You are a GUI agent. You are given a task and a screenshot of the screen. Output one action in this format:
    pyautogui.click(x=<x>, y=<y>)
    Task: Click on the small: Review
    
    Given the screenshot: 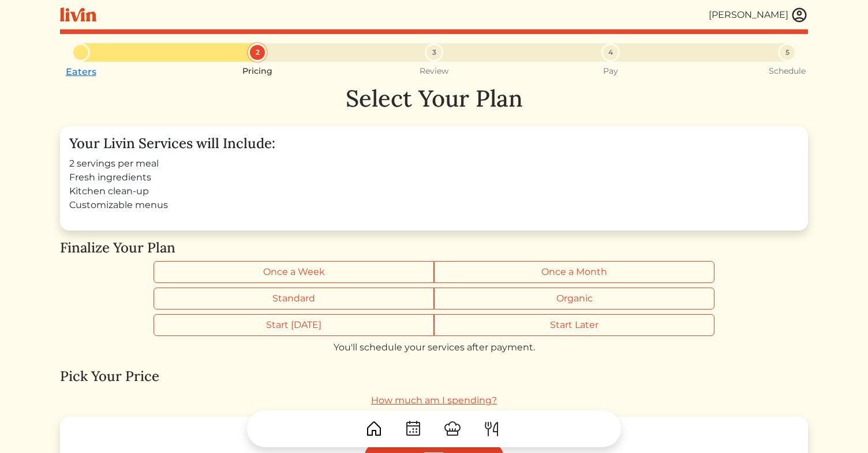 What is the action you would take?
    pyautogui.click(x=434, y=71)
    